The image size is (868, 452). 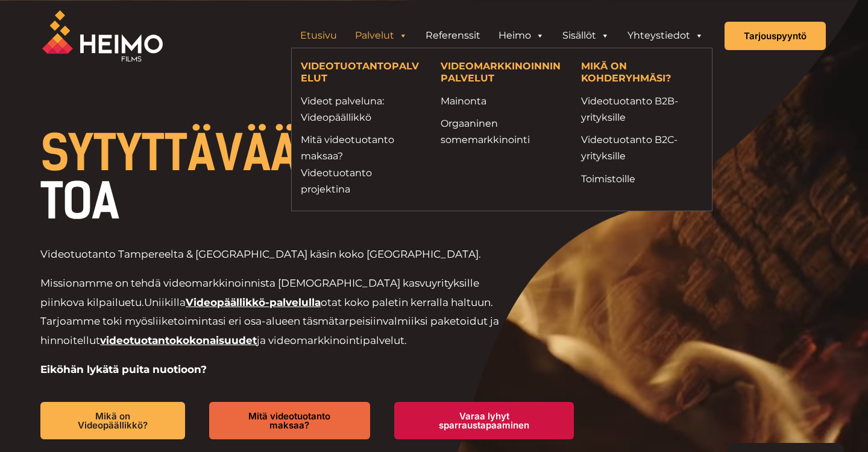 I want to click on a: Videot palveluna: Videopäällikkö, so click(x=362, y=109).